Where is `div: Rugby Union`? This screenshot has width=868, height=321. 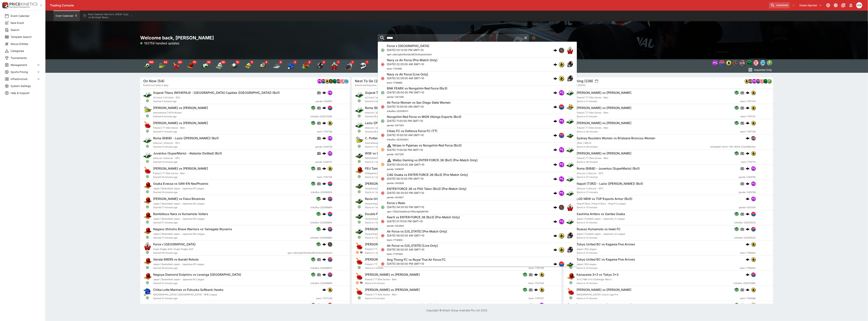 div: Rugby Union is located at coordinates (335, 66).